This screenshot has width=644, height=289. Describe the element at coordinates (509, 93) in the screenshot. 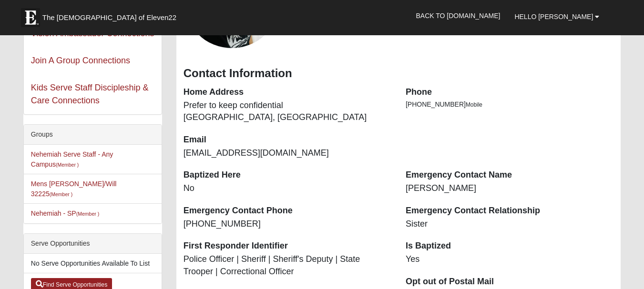

I see `dt: Phone` at that location.